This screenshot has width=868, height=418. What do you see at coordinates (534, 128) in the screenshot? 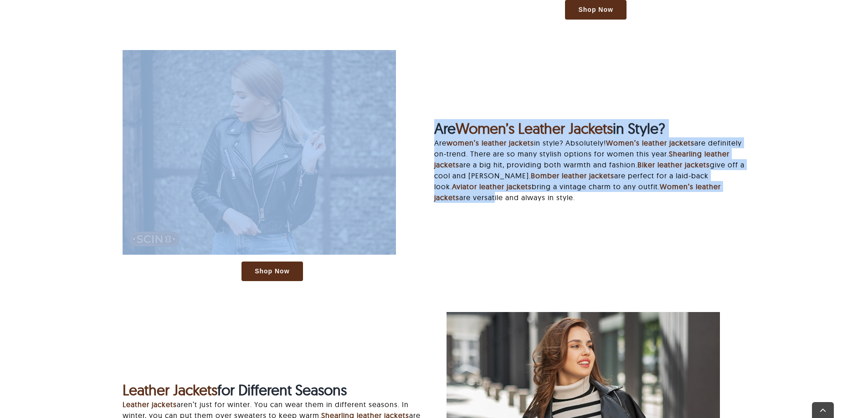
I see `a: Women’s Leather Jackets` at bounding box center [534, 128].